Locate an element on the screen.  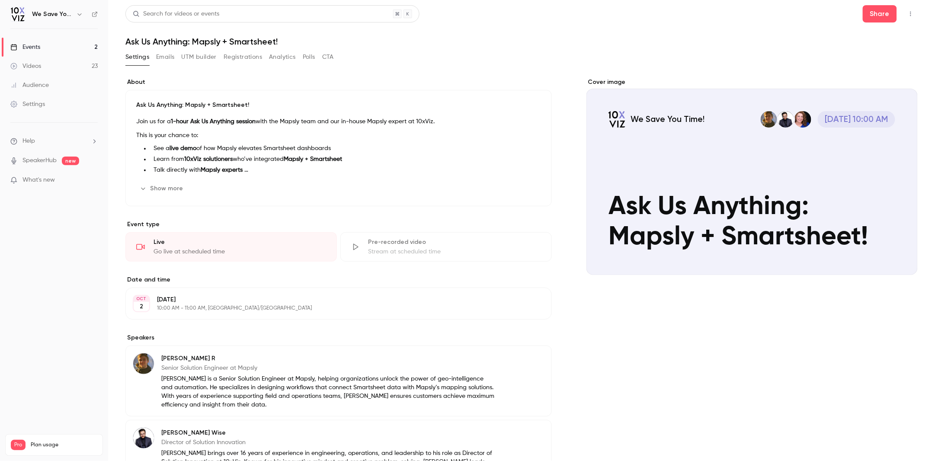
p: Director of Solution Innovation is located at coordinates (328, 442).